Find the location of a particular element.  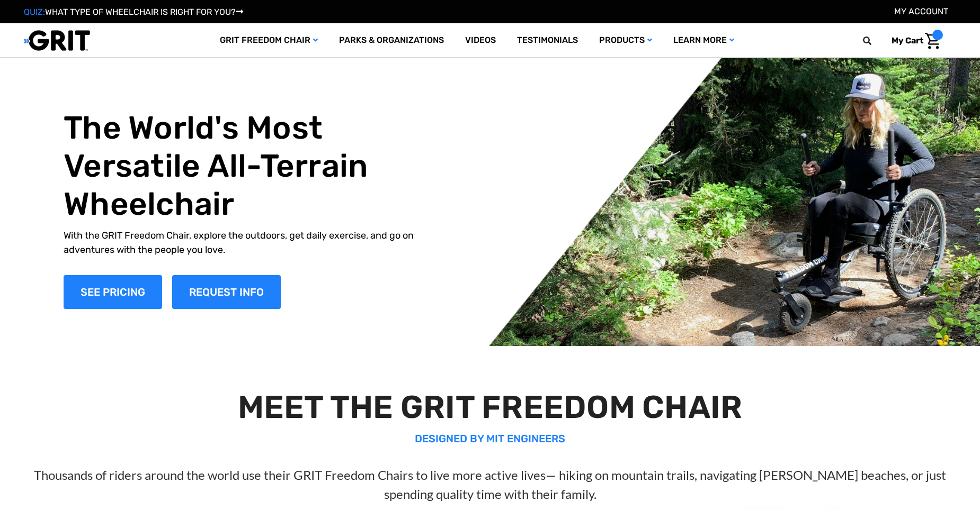

a: Products is located at coordinates (626, 40).